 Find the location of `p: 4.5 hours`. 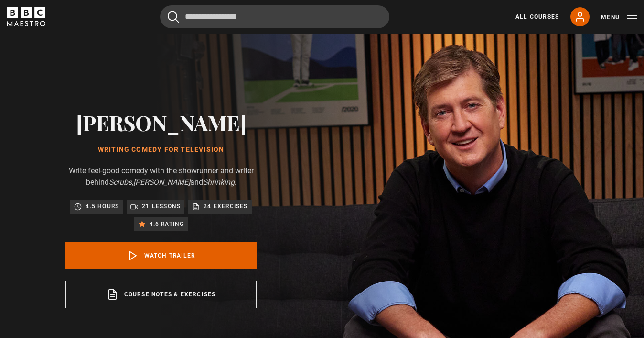

p: 4.5 hours is located at coordinates (103, 206).